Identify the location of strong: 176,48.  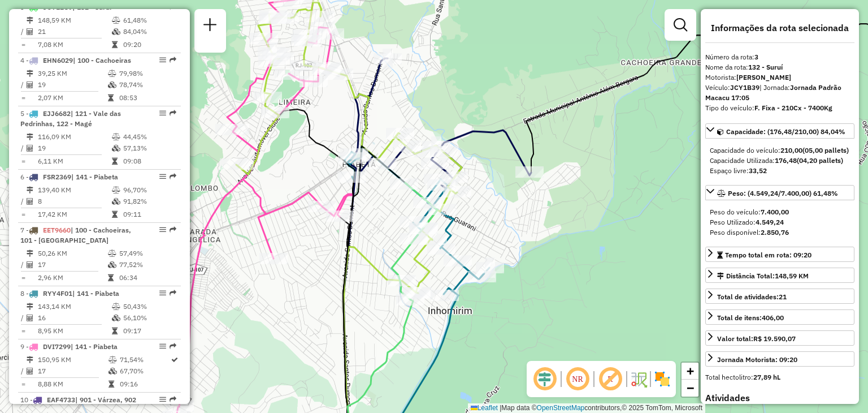
(786, 160).